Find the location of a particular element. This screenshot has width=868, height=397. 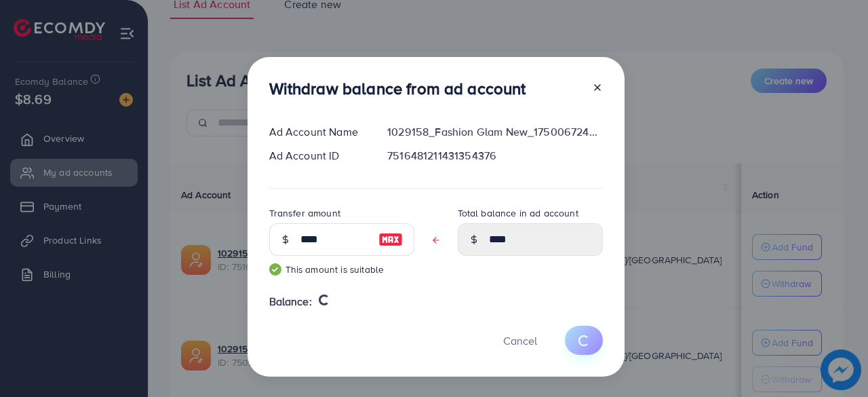

img: image is located at coordinates (390, 239).